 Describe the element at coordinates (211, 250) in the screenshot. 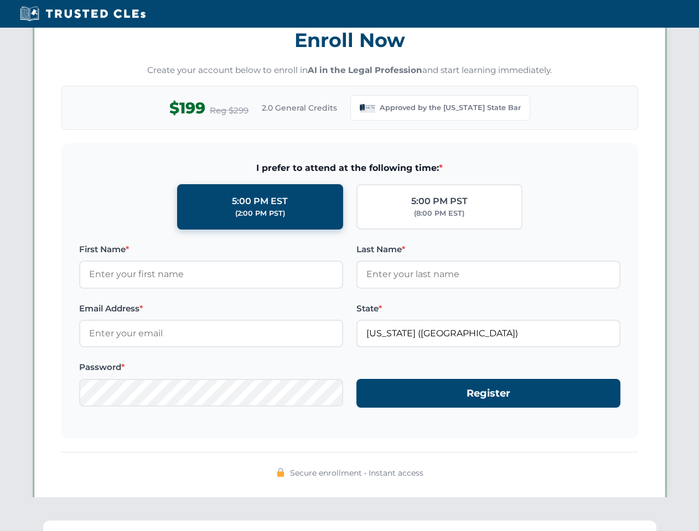

I see `label: First Name` at that location.